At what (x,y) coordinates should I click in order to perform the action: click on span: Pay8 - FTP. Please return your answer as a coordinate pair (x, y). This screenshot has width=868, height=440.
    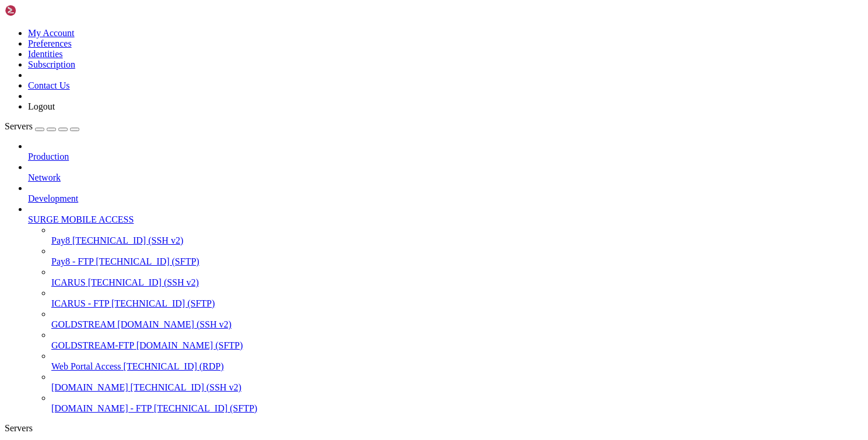
    Looking at the image, I should click on (73, 261).